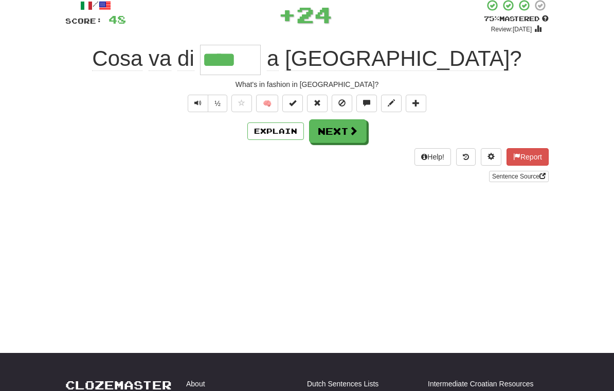 The width and height of the screenshot is (614, 391). Describe the element at coordinates (198, 103) in the screenshot. I see `button: Play sentence audio (ctl+space)` at that location.